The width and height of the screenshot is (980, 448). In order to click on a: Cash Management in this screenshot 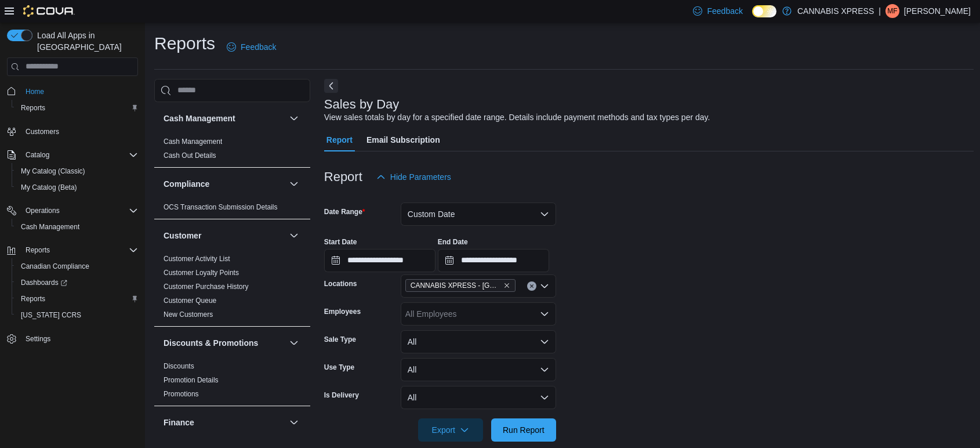, I will do `click(192, 142)`.